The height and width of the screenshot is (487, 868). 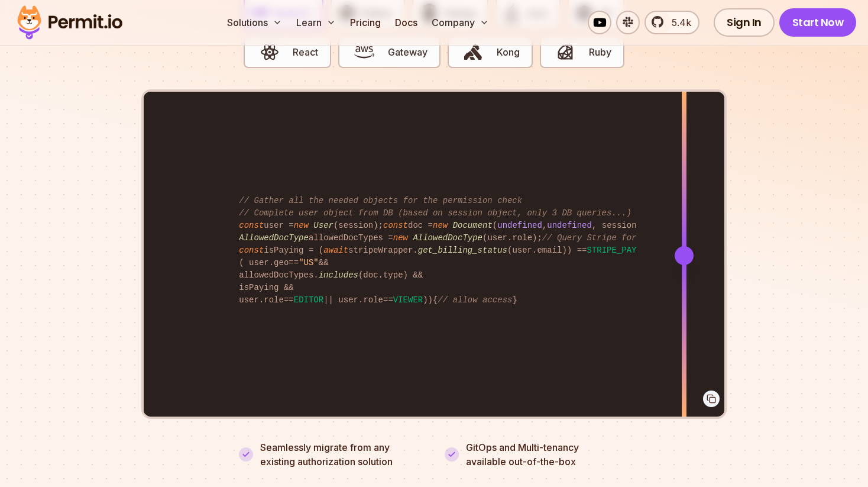 I want to click on span: Document, so click(x=473, y=226).